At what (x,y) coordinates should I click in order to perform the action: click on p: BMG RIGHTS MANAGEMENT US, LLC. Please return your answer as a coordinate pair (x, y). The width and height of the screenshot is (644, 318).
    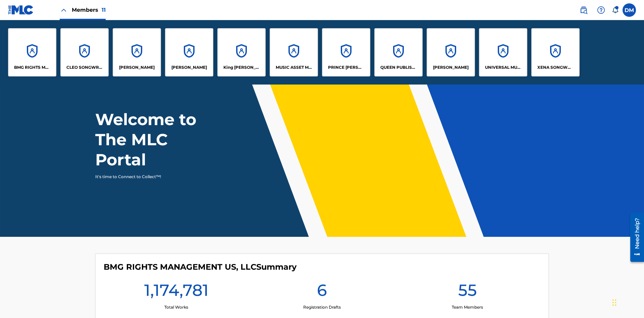
    Looking at the image, I should click on (32, 67).